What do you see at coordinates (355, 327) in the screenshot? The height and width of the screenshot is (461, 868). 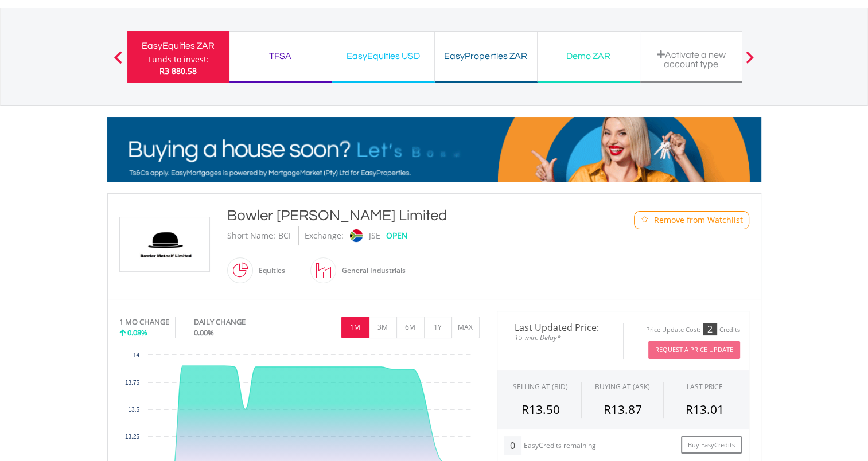 I see `button: 1M` at bounding box center [355, 327].